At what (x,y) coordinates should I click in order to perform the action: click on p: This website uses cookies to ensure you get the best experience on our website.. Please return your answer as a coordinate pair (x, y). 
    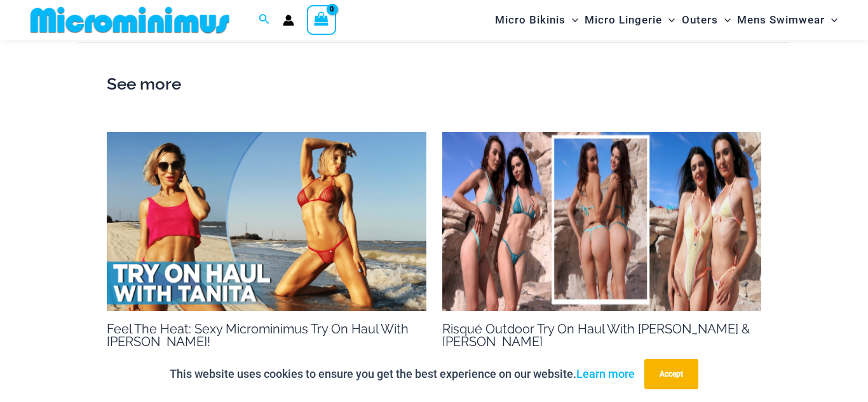
    Looking at the image, I should click on (402, 375).